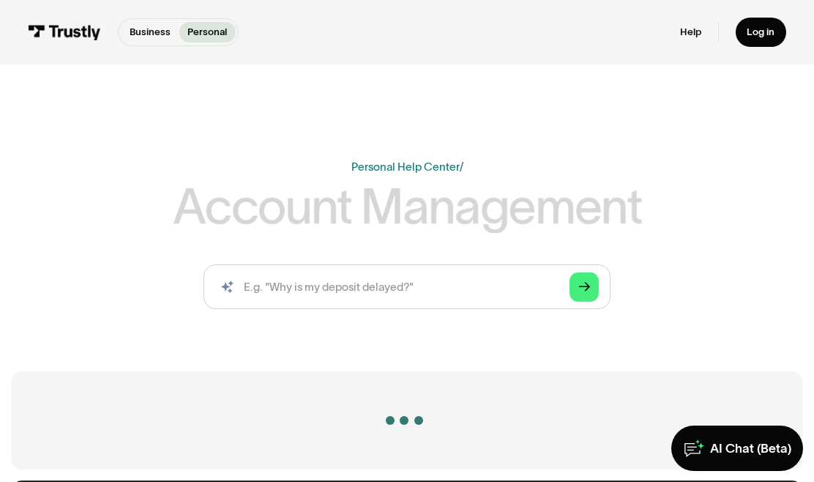 This screenshot has width=814, height=482. I want to click on input: search, so click(406, 286).